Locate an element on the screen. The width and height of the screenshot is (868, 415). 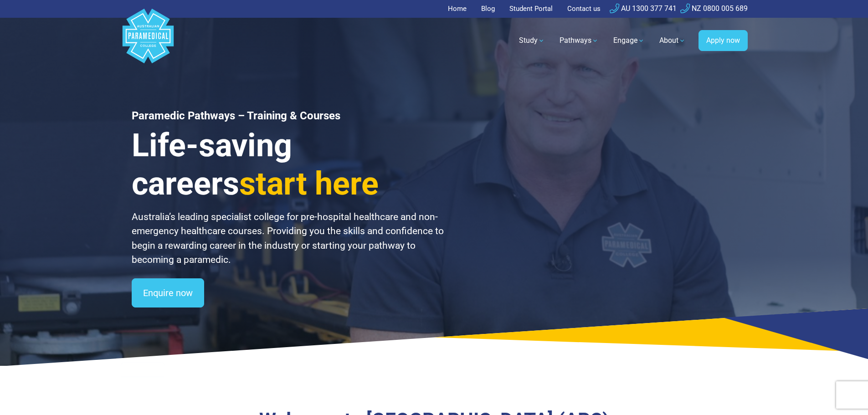
p: Australia’s leading specialist college for pre-hospital healthcare and non-emergency healthcare c... is located at coordinates (288, 239).